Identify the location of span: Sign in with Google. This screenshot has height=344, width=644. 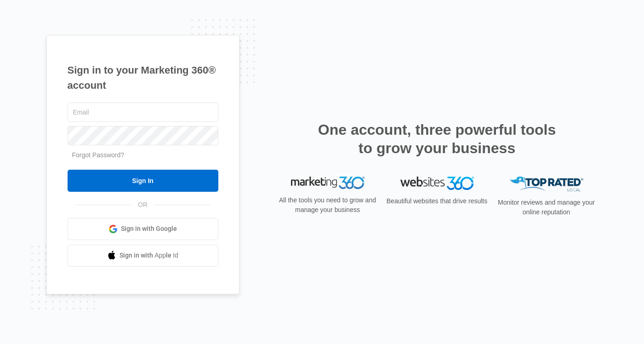
(149, 229).